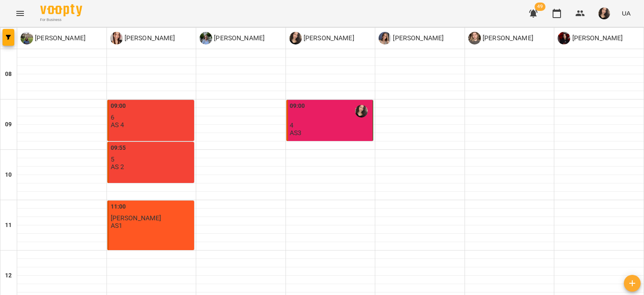 This screenshot has height=295, width=644. Describe the element at coordinates (62, 20) in the screenshot. I see `span: For Business` at that location.